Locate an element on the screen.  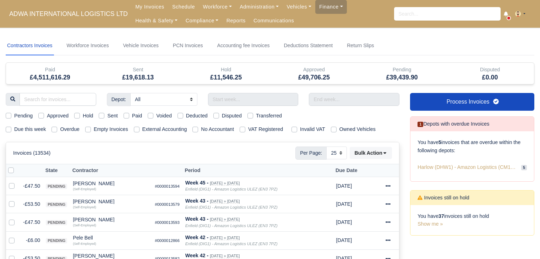
span: Per Page: is located at coordinates (311, 153).